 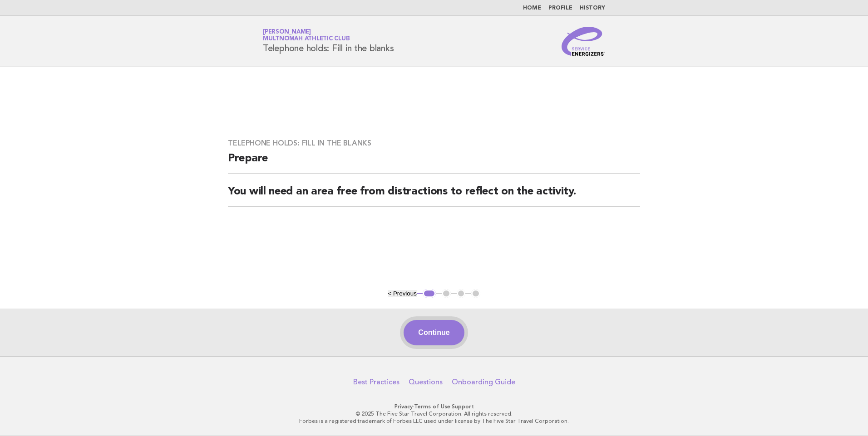 I want to click on p: © 2025 The Five Star Travel Corporation. All rights reserved., so click(x=434, y=414).